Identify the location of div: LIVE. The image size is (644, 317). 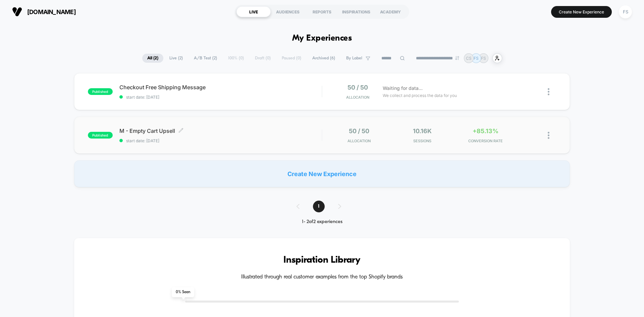
(254, 12).